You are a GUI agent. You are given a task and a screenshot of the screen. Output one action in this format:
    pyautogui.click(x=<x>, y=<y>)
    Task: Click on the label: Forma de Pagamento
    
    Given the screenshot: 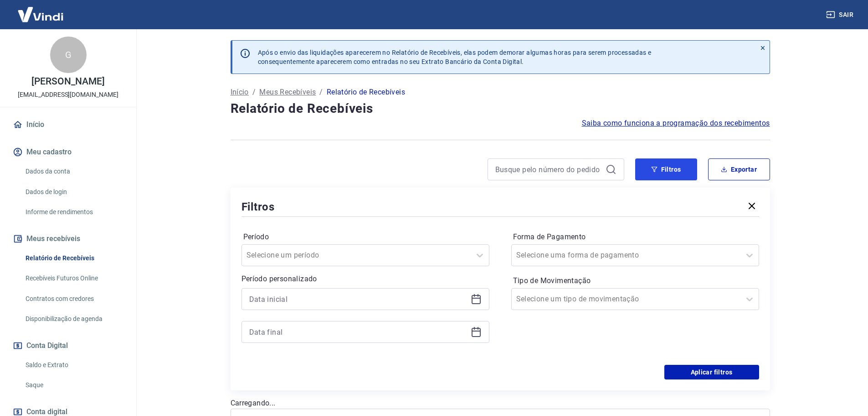 What is the action you would take?
    pyautogui.click(x=636, y=236)
    